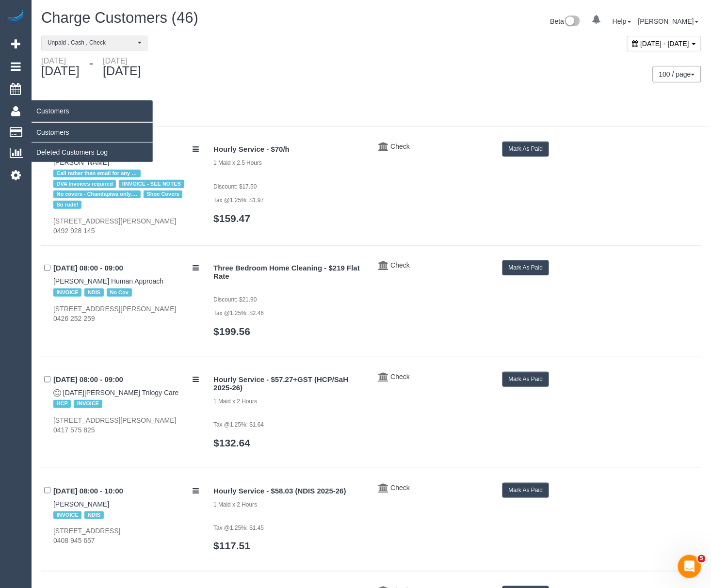  Describe the element at coordinates (289, 149) in the screenshot. I see `h4: Hourly Service - $70/h` at that location.